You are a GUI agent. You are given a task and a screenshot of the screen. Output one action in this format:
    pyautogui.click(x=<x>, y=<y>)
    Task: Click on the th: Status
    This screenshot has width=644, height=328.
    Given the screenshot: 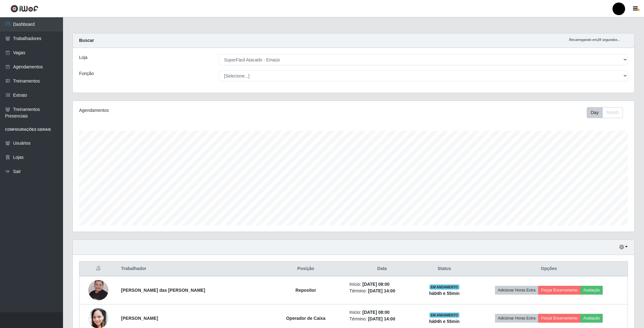 What is the action you would take?
    pyautogui.click(x=444, y=269)
    